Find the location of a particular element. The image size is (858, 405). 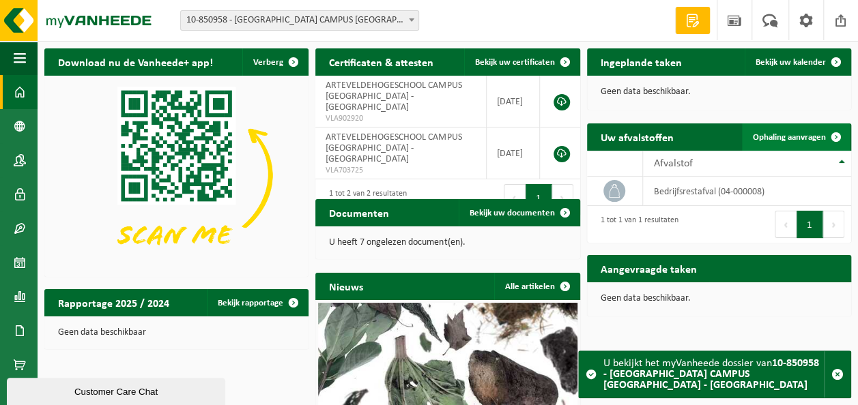

a: Alle artikelen is located at coordinates (536, 287).